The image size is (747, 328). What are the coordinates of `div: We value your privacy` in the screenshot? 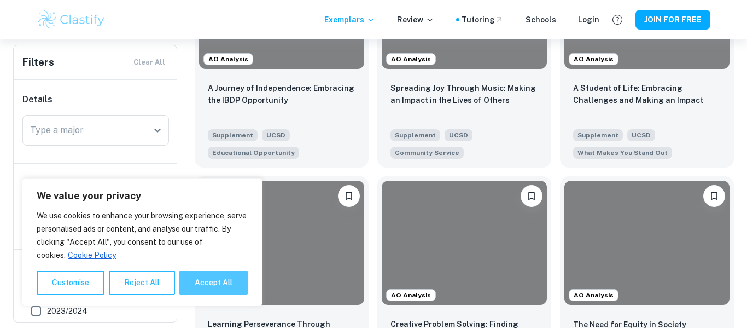 It's located at (142, 242).